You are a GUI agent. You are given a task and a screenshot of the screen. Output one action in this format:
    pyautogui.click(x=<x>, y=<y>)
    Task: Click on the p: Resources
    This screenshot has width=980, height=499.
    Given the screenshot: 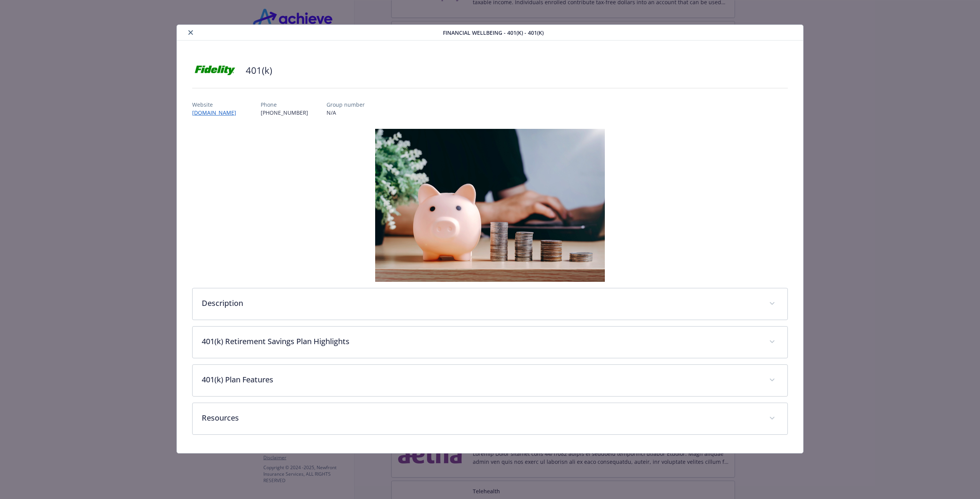 What is the action you would take?
    pyautogui.click(x=481, y=418)
    